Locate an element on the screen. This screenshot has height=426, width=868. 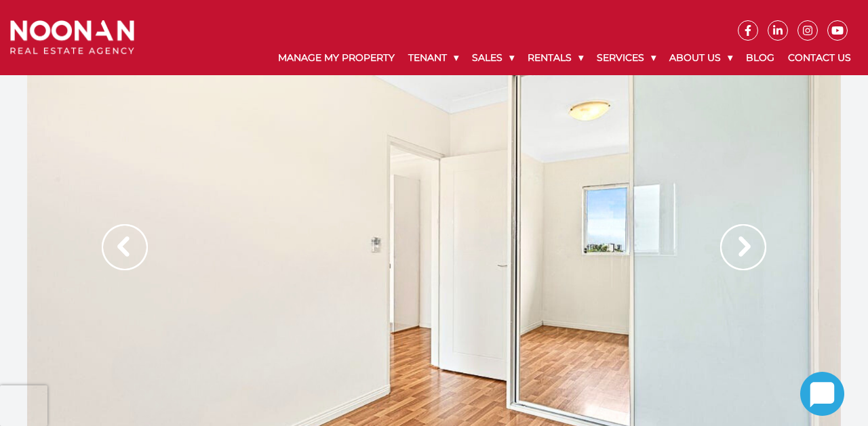
a: Tenant is located at coordinates (434, 57).